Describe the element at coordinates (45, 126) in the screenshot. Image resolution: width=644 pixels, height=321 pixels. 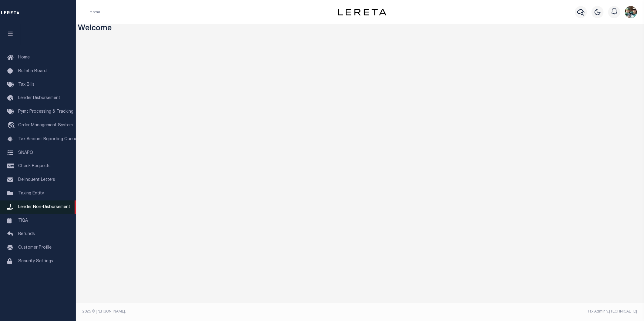
I see `span: Order Management System` at that location.